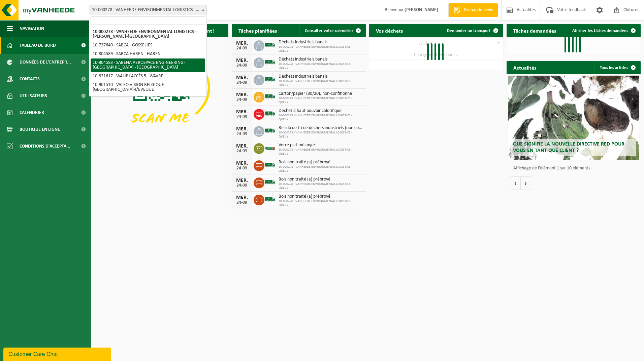 Image resolution: width=644 pixels, height=361 pixels. Describe the element at coordinates (54, 8) in the screenshot. I see `div: Customer Care Chat` at that location.